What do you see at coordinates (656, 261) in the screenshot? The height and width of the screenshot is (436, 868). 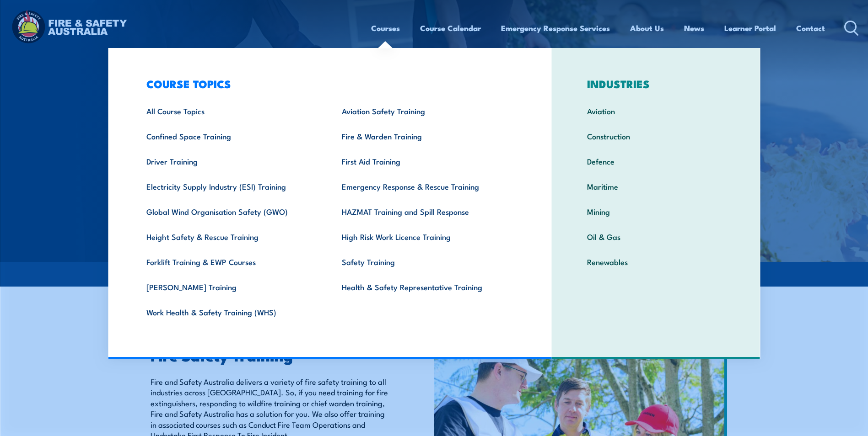 I see `a: Renewables` at bounding box center [656, 261].